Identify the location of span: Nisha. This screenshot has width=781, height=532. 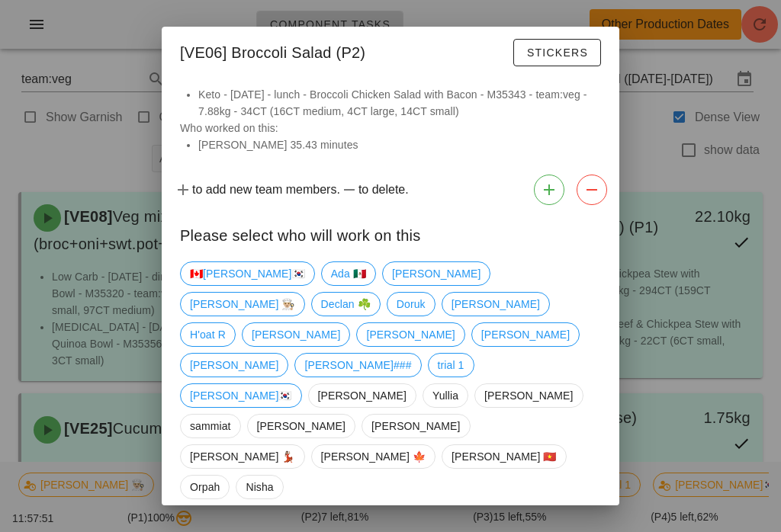
(260, 487).